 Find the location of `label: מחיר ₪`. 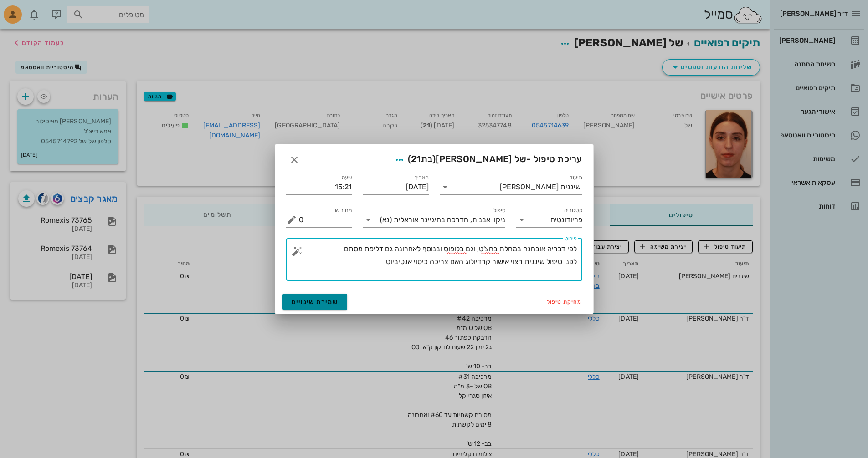

label: מחיר ₪ is located at coordinates (344, 210).